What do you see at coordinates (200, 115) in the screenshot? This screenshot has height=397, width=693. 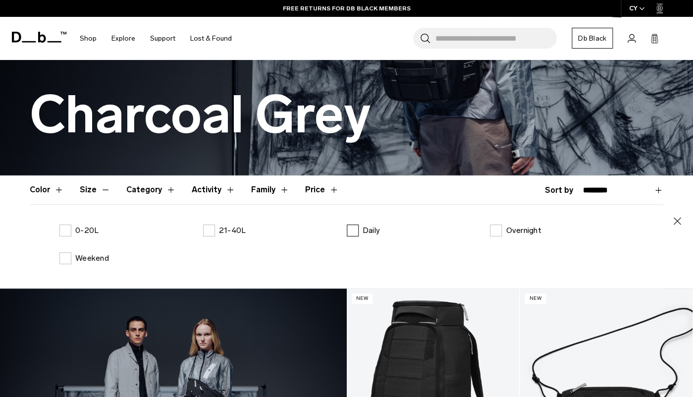 I see `h1: Charcoal Grey` at bounding box center [200, 115].